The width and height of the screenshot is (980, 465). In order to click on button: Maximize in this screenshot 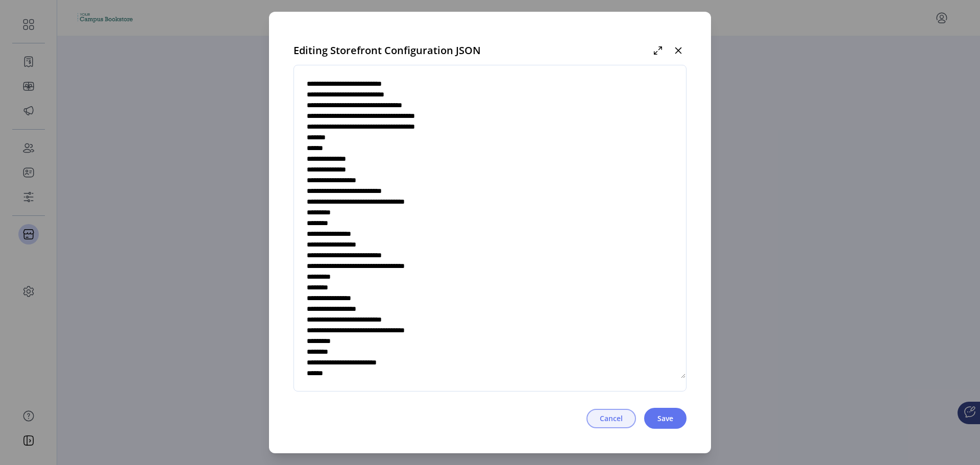, I will do `click(658, 51)`.